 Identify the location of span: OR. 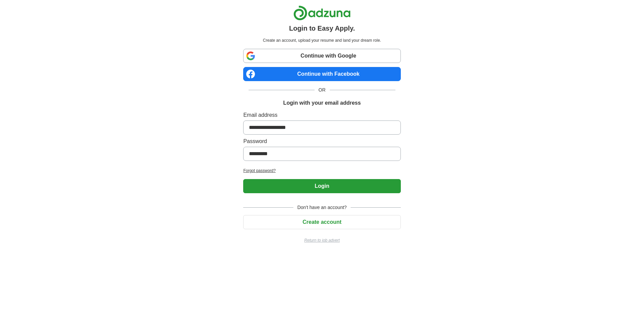
(322, 90).